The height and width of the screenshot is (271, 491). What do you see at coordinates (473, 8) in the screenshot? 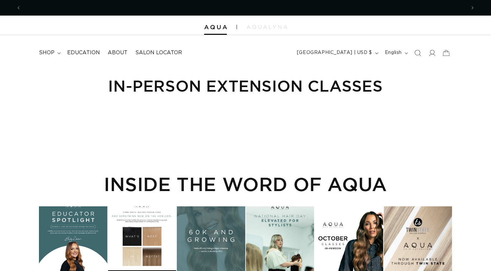
I see `button: Next announcement` at bounding box center [473, 8].